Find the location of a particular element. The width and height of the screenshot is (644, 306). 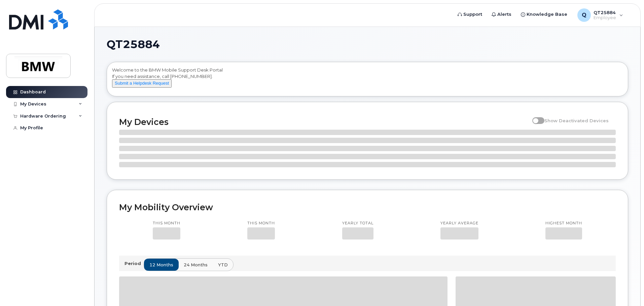

span: YTD is located at coordinates (223, 265).